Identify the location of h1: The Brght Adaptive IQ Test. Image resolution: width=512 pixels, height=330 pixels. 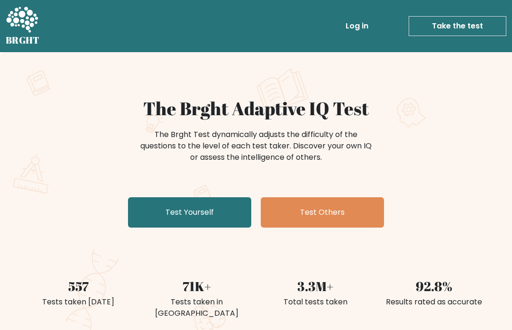
(256, 109).